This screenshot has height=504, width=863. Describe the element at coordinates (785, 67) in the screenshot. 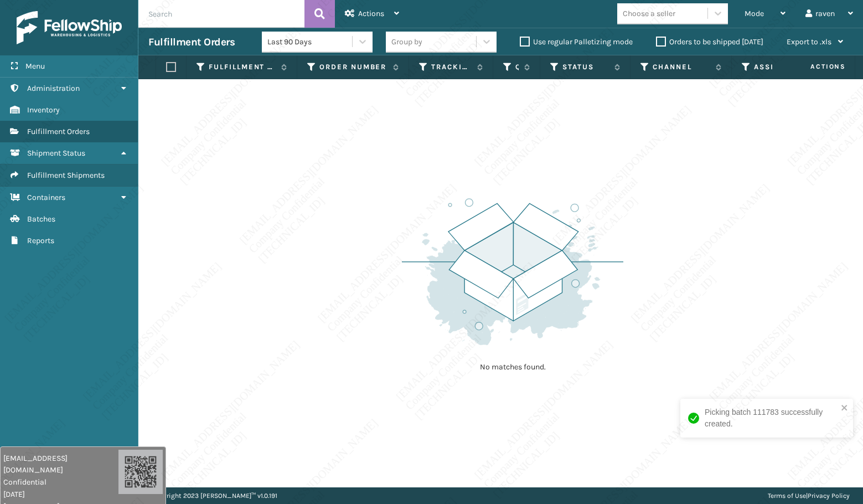

I see `label: Assigned Carrier Service` at that location.